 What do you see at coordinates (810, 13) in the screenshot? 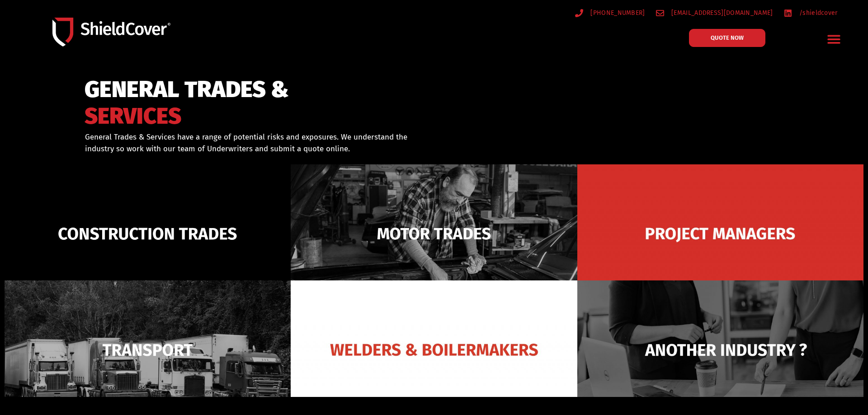
I see `a: /shieldcover` at bounding box center [810, 13].